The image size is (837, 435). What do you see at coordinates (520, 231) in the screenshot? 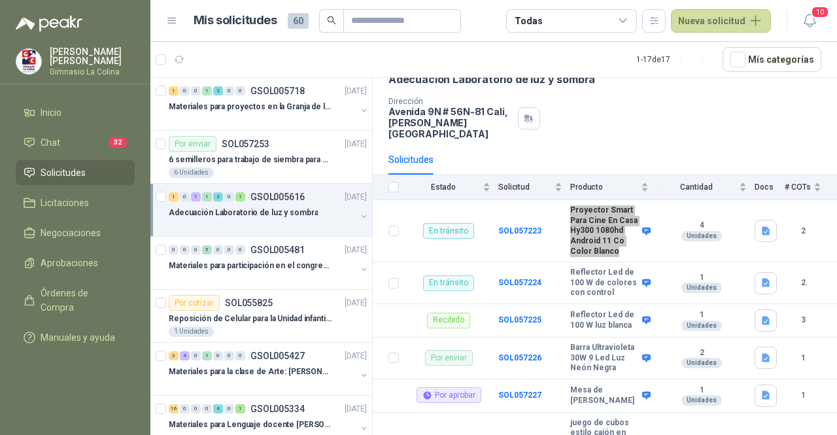
I see `a: SOL057223` at bounding box center [520, 231].